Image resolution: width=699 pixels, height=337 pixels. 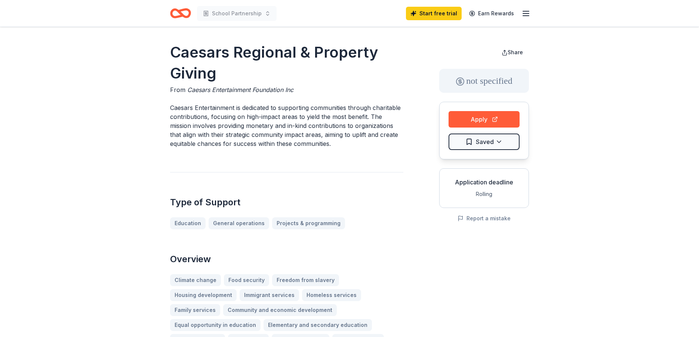 What do you see at coordinates (287, 202) in the screenshot?
I see `h2: Type of Support` at bounding box center [287, 202].